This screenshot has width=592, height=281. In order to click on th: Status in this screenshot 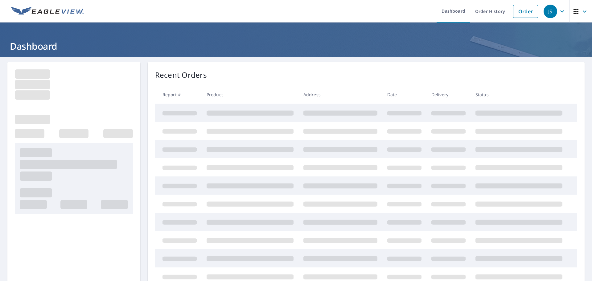, I will do `click(519, 94)`.